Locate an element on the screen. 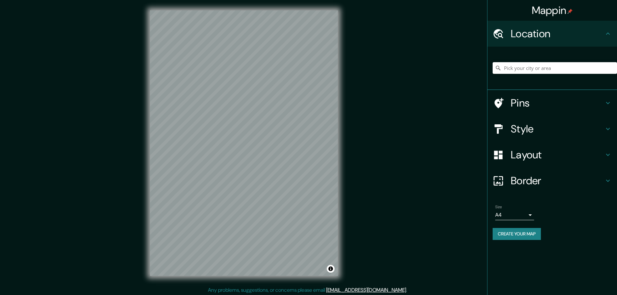 Image resolution: width=617 pixels, height=295 pixels. h4: Location is located at coordinates (558, 34).